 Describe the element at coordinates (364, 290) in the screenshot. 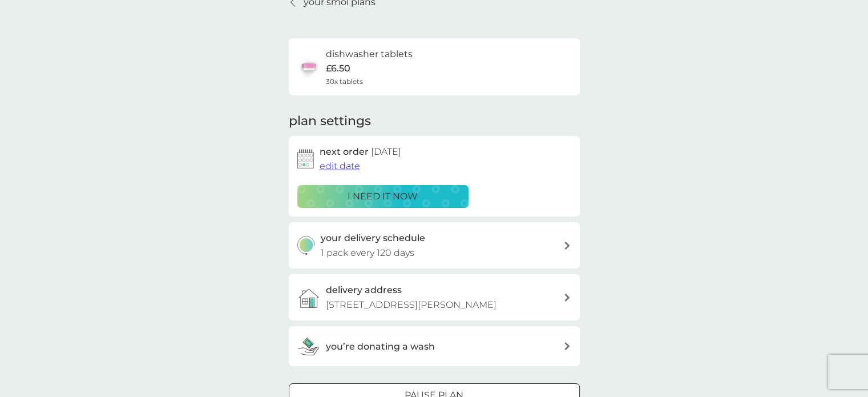

I see `h3: delivery address` at that location.